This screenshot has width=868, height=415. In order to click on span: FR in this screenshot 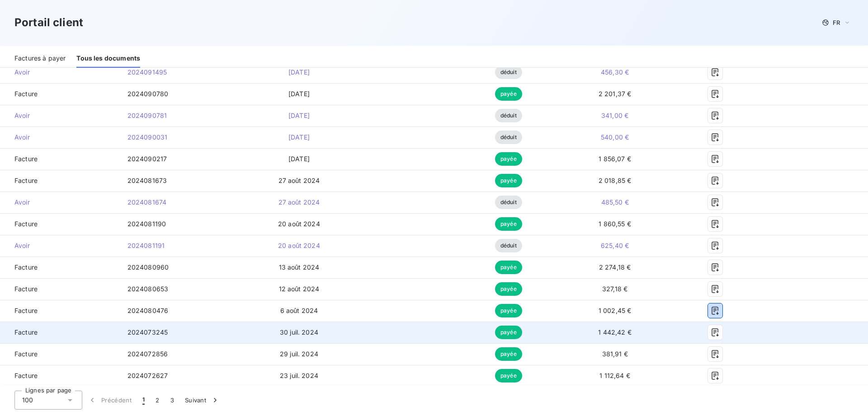, I will do `click(836, 23)`.